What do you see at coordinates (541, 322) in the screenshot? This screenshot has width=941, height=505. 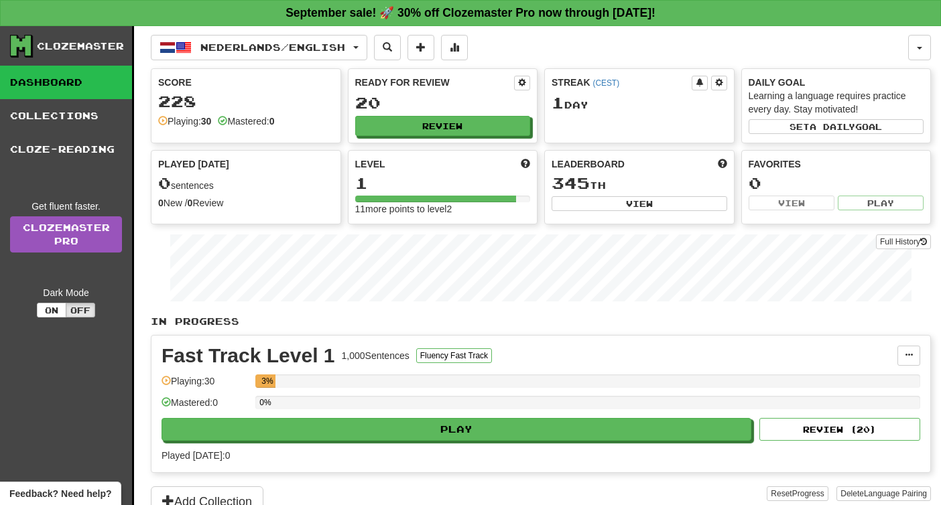 I see `p: In Progress` at bounding box center [541, 322].